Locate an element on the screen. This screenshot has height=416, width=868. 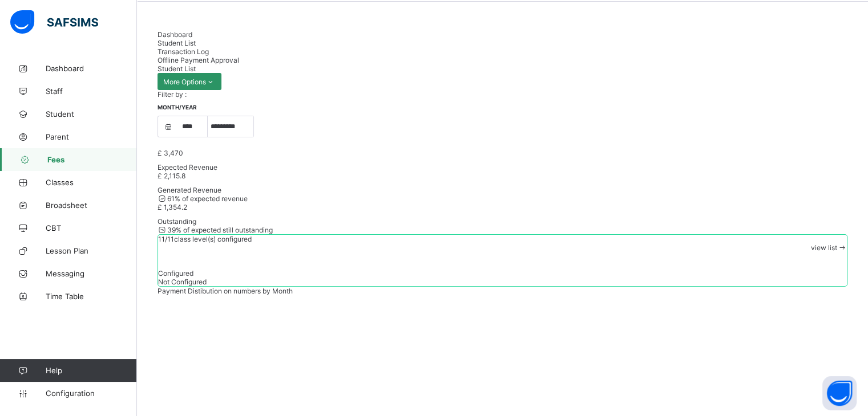
span: £ 1,354.2 is located at coordinates (172, 207).